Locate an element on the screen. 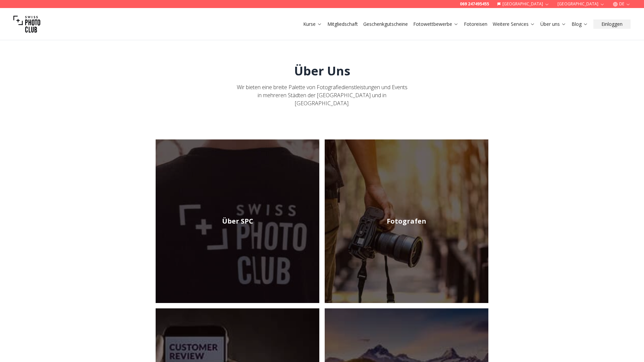 This screenshot has width=644, height=362. button: Mitgliedschaft is located at coordinates (342, 24).